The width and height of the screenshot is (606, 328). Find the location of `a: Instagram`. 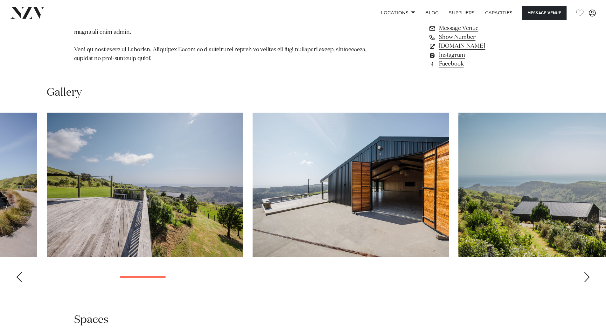

a: Instagram is located at coordinates (481, 55).